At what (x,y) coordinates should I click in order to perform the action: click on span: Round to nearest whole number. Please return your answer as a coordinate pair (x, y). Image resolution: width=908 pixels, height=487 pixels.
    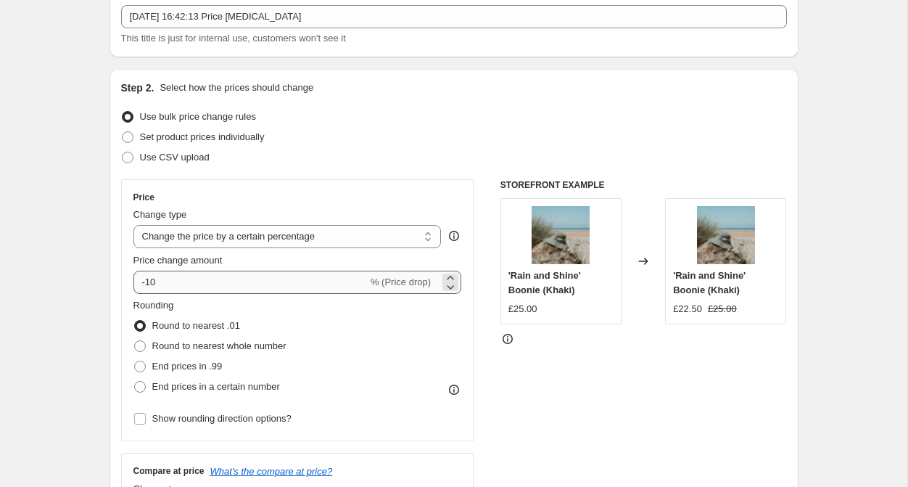
    Looking at the image, I should click on (219, 345).